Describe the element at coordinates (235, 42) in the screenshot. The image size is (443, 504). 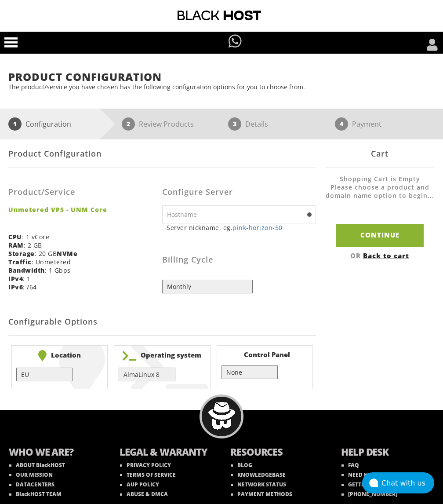
I see `div: Have questions?` at that location.